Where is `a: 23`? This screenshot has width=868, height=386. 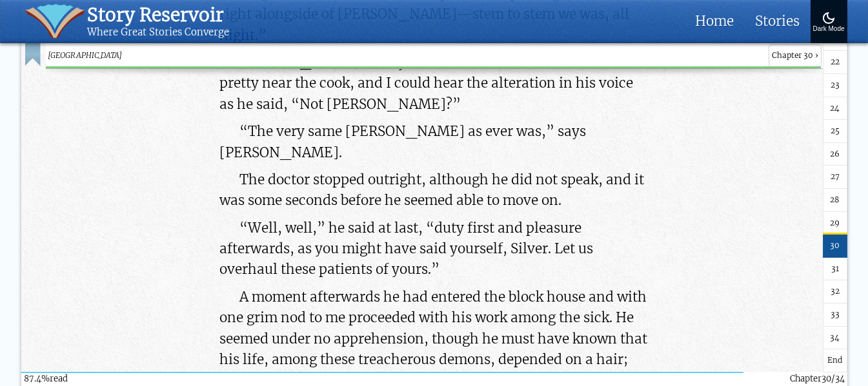
a: 23 is located at coordinates (835, 86).